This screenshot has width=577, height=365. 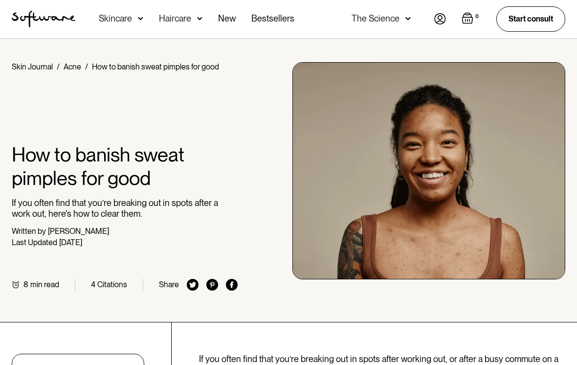 I want to click on h1: How to banish sweat pimples for good, so click(x=125, y=166).